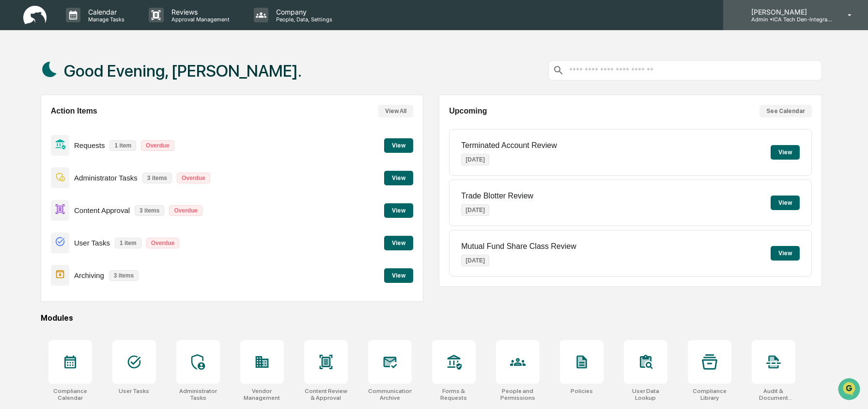 This screenshot has height=409, width=868. I want to click on p: Approval Management, so click(199, 20).